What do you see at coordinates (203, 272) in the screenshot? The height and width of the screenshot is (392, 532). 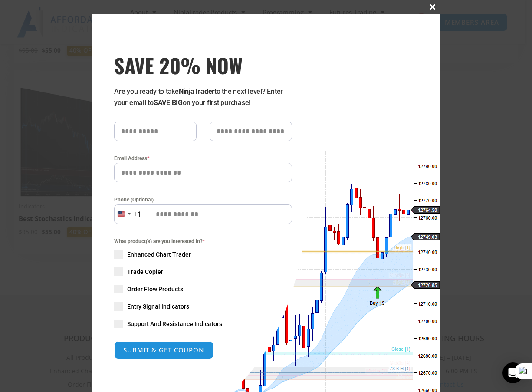 I see `label: Trade Copier` at bounding box center [203, 272].